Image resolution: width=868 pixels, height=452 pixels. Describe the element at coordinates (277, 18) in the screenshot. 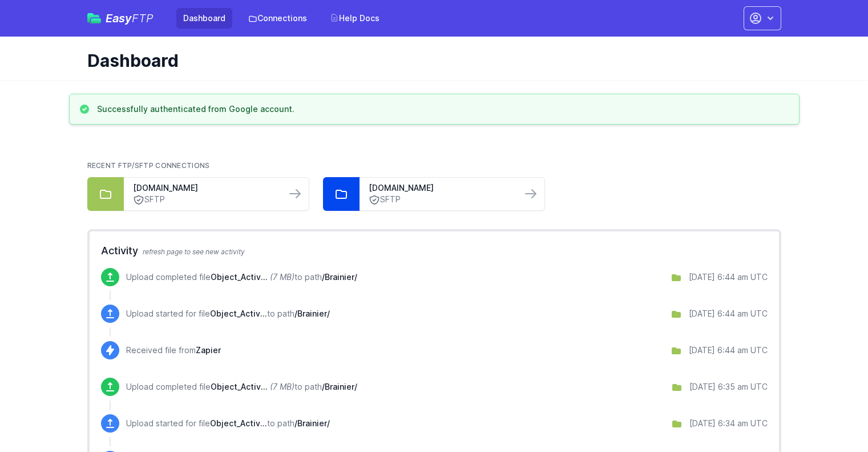

I see `a: Connections` at that location.